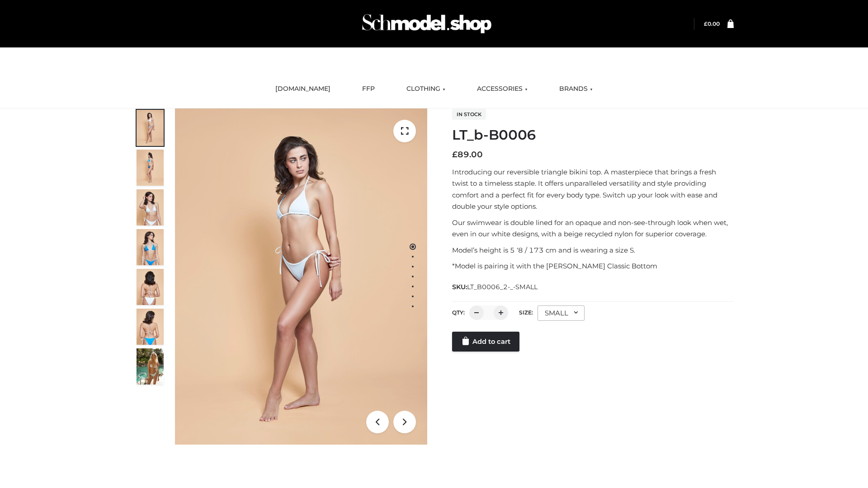 The width and height of the screenshot is (868, 488). What do you see at coordinates (712, 24) in the screenshot?
I see `a: £0.00` at bounding box center [712, 24].